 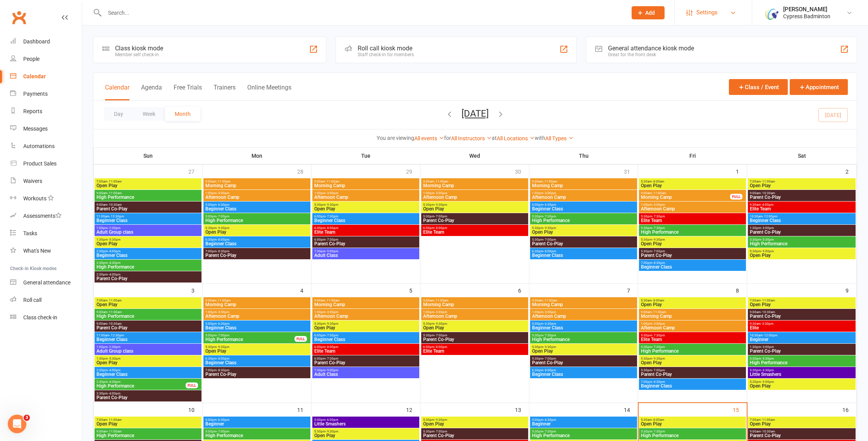 What do you see at coordinates (40, 163) in the screenshot?
I see `div: Product Sales` at bounding box center [40, 163].